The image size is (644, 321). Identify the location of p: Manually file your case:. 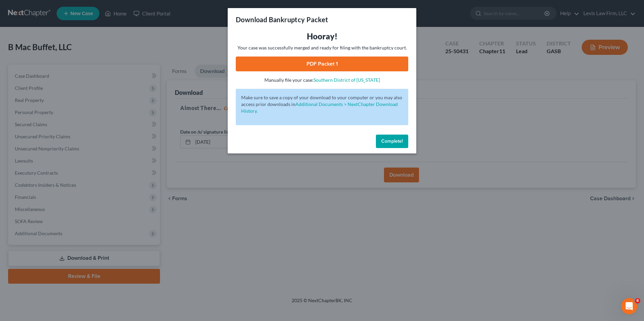
(322, 80).